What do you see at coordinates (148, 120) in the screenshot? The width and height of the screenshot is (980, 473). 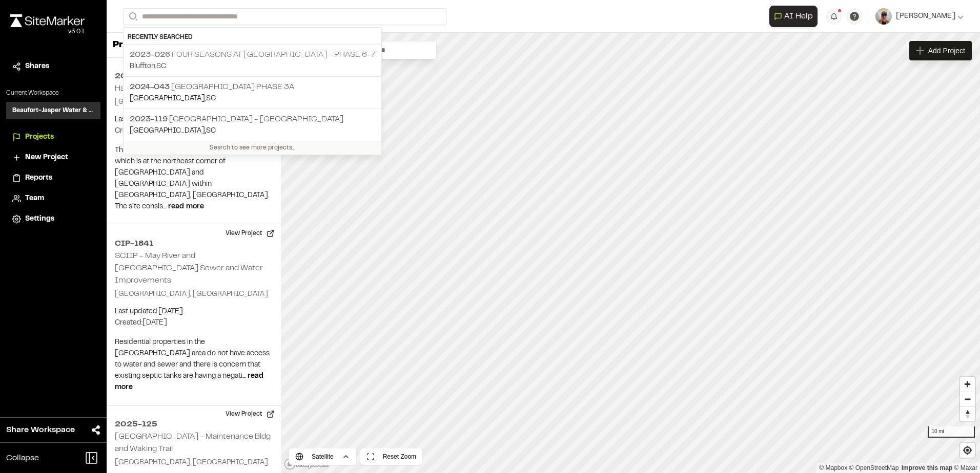 I see `span: 2023-119` at bounding box center [148, 120].